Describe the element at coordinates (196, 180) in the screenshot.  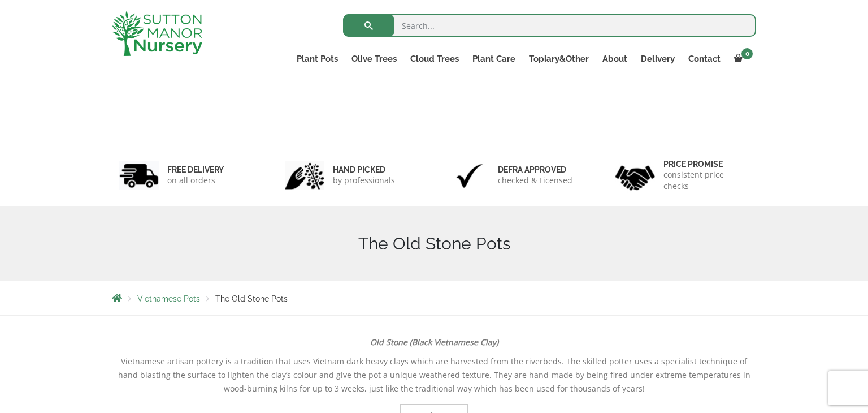
I see `p: on all orders` at that location.